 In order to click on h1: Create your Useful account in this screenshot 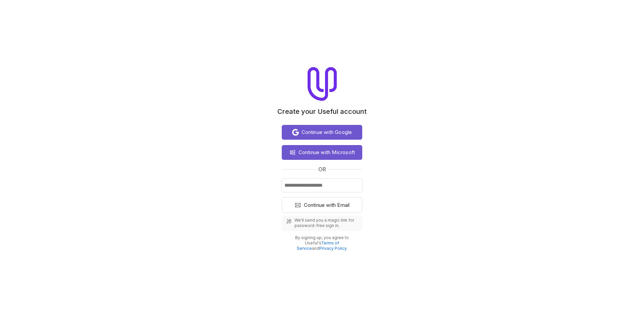, I will do `click(322, 111)`.